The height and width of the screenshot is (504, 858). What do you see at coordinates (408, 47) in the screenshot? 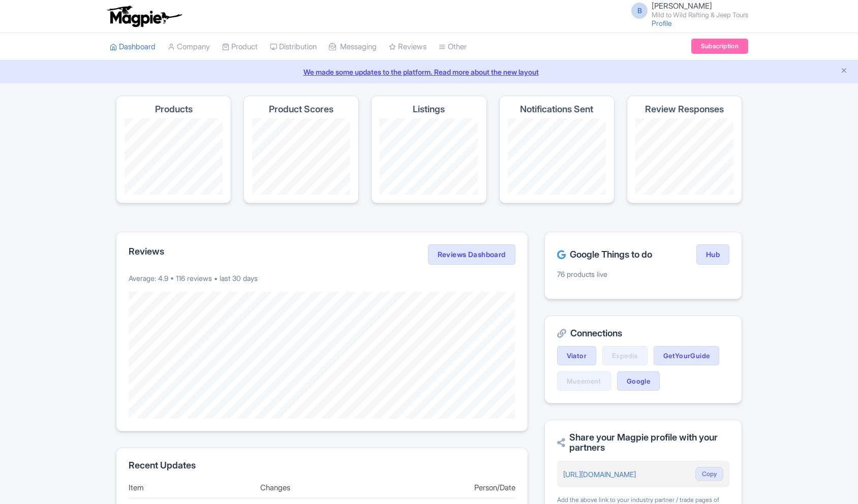
I see `a: Reviews` at bounding box center [408, 47].